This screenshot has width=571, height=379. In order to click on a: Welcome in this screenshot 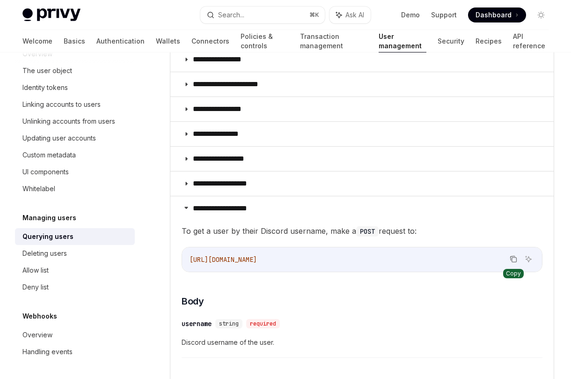, I will do `click(37, 41)`.